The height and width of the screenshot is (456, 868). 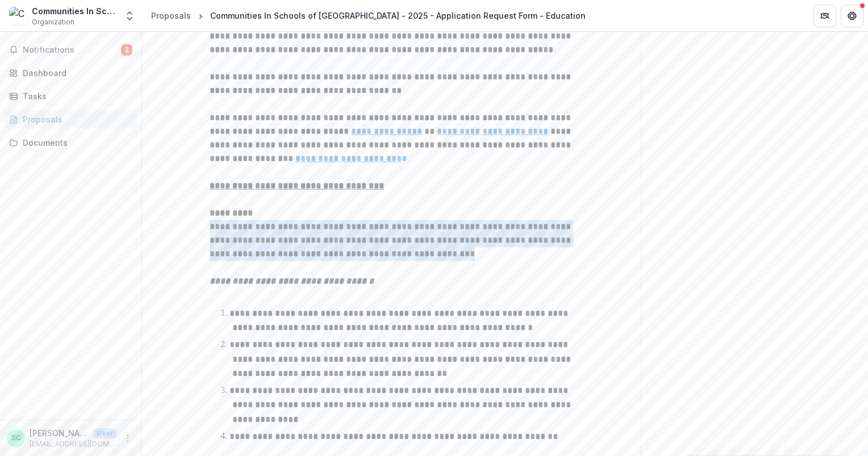 I want to click on button: Get Help, so click(x=852, y=16).